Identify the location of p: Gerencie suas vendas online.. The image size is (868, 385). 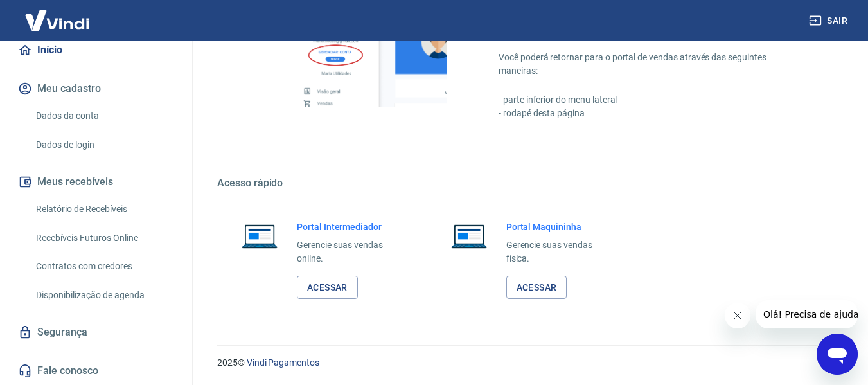
(350, 252).